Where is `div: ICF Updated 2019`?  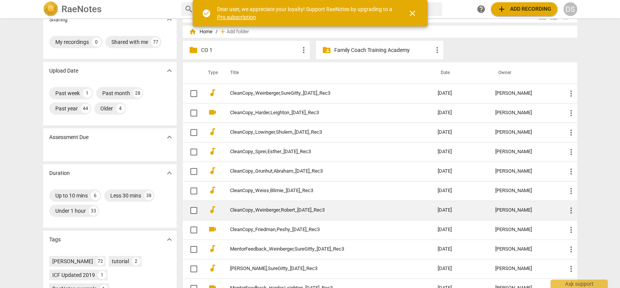
div: ICF Updated 2019 is located at coordinates (74, 275).